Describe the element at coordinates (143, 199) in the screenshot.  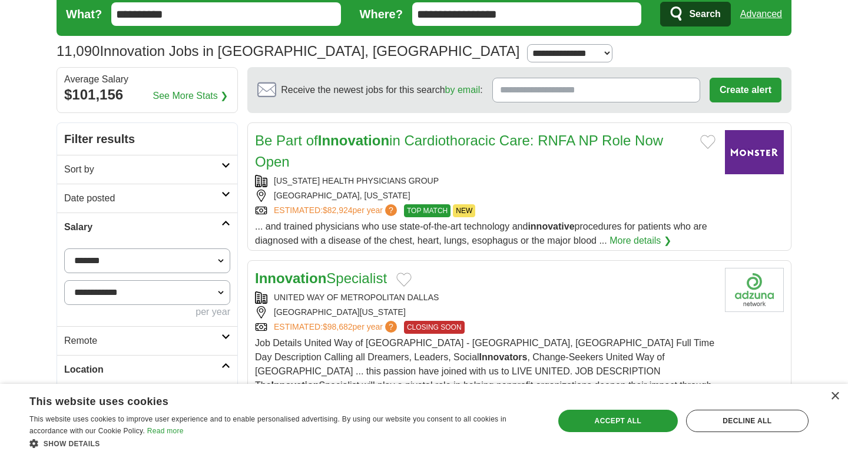
I see `h2: Date posted` at that location.